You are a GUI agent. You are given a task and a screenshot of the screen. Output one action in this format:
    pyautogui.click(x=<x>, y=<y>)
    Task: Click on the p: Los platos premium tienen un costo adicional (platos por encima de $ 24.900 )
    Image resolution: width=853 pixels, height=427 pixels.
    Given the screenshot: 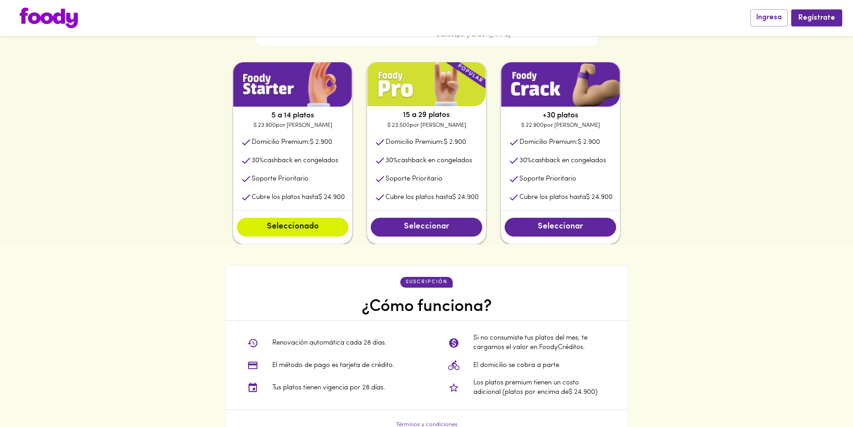 What is the action you would take?
    pyautogui.click(x=539, y=387)
    